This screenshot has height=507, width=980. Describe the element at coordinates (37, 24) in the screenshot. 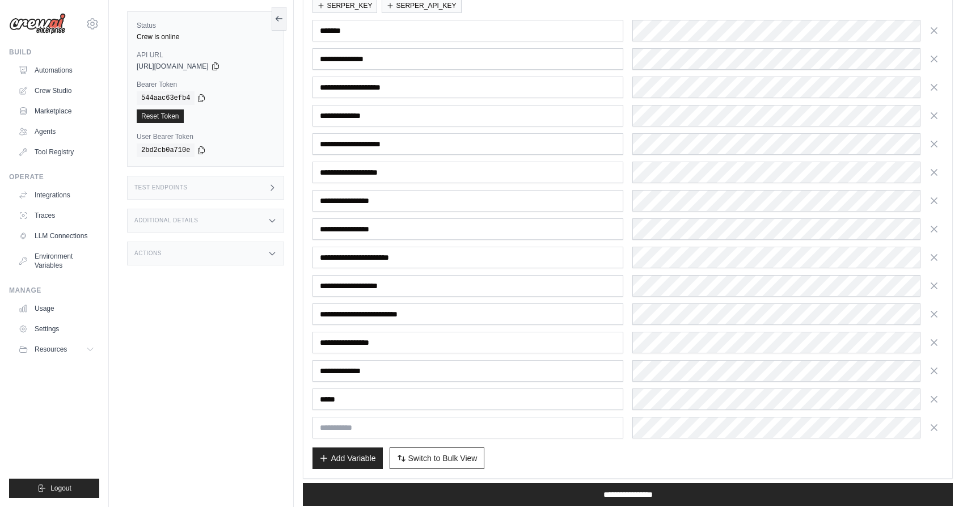

I see `img: Logo` at that location.